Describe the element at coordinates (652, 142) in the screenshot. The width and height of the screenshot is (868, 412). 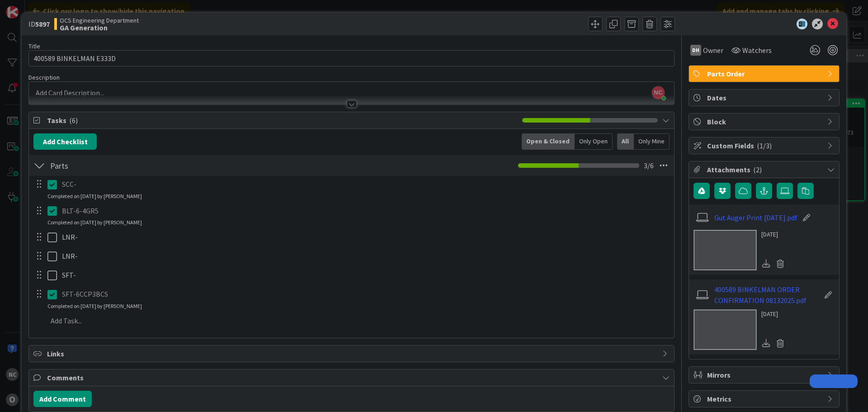
I see `div: Only Mine` at that location.